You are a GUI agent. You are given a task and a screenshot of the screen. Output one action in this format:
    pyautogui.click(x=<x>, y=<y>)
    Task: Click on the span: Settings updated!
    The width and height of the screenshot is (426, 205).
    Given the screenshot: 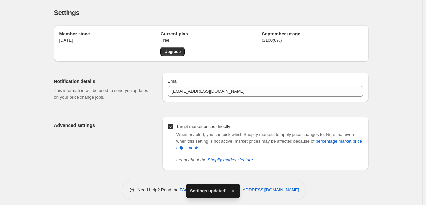 What is the action you would take?
    pyautogui.click(x=208, y=191)
    